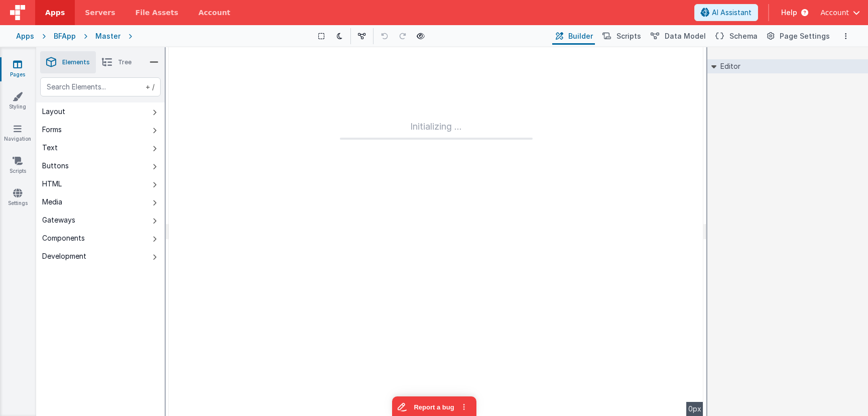  What do you see at coordinates (65, 36) in the screenshot?
I see `div: BFApp` at bounding box center [65, 36].